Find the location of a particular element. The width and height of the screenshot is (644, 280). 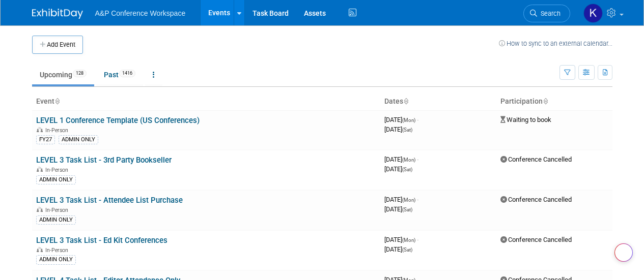

th: Dates is located at coordinates (438, 101).